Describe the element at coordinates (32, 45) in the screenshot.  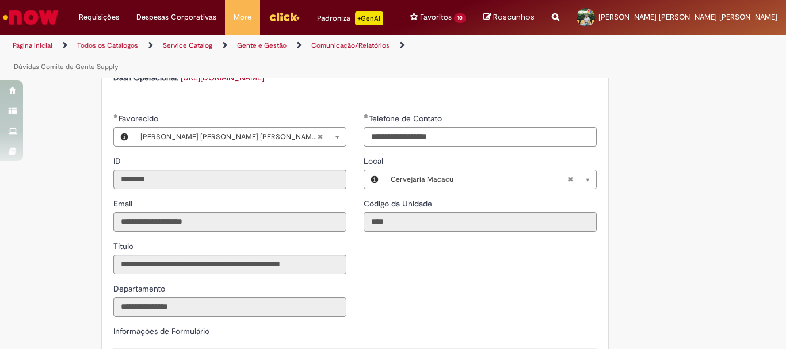
I see `a: Página inicial` at that location.